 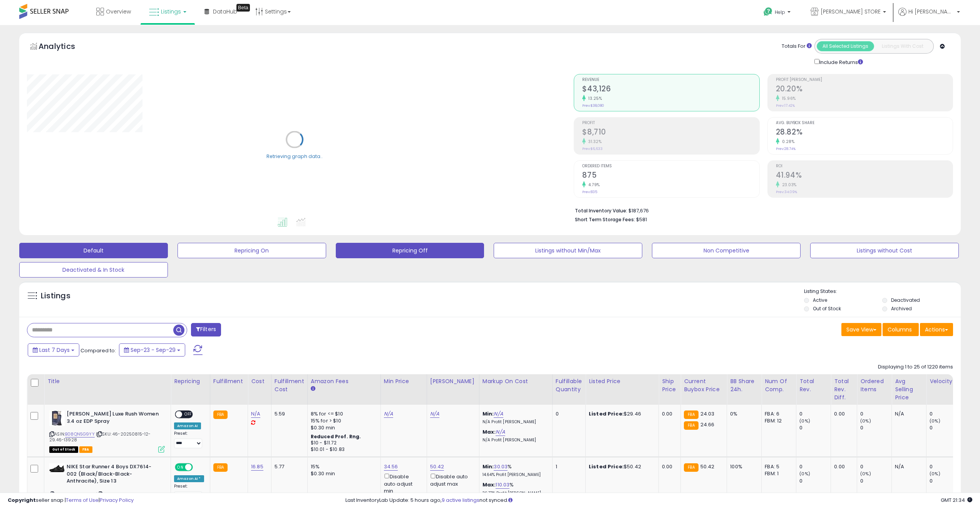 I want to click on div: 5.59, so click(x=288, y=413).